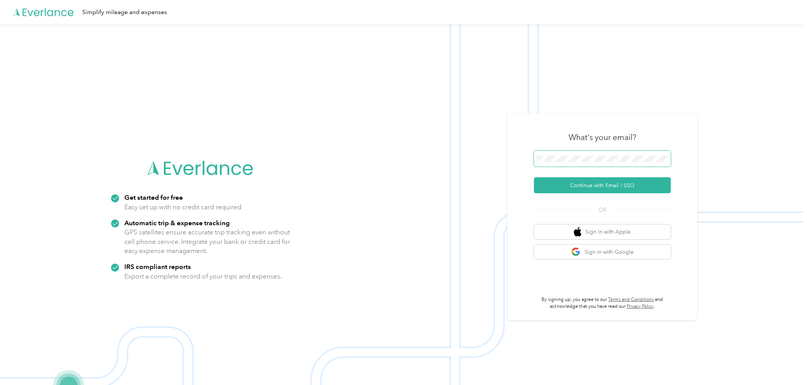 This screenshot has height=385, width=807. What do you see at coordinates (603, 137) in the screenshot?
I see `h3: What's your email?` at bounding box center [603, 137].